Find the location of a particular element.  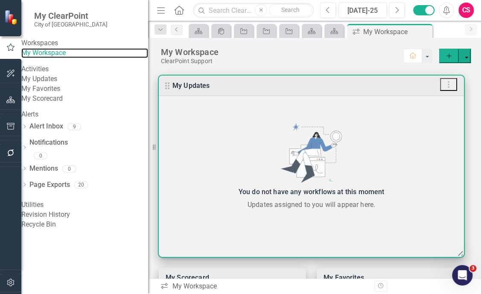

a: Revision History is located at coordinates (84, 215).